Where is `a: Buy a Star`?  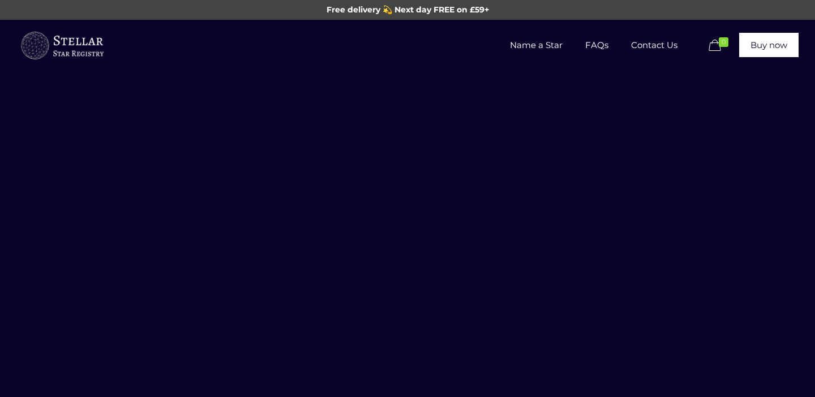 a: Buy a Star is located at coordinates (62, 45).